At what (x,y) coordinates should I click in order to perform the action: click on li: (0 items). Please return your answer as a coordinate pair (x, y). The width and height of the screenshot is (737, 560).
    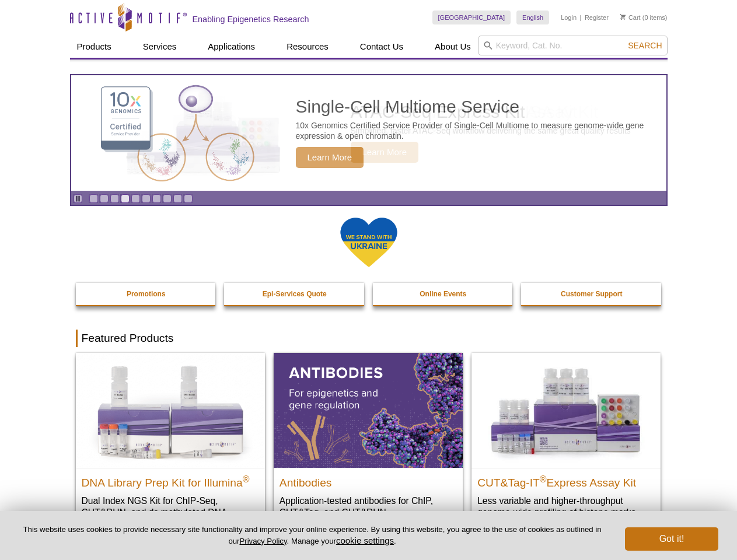
    Looking at the image, I should click on (643, 17).